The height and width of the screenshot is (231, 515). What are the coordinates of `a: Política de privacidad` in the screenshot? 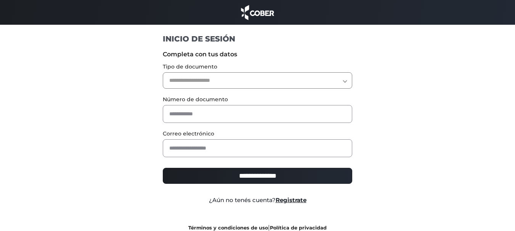 It's located at (298, 228).